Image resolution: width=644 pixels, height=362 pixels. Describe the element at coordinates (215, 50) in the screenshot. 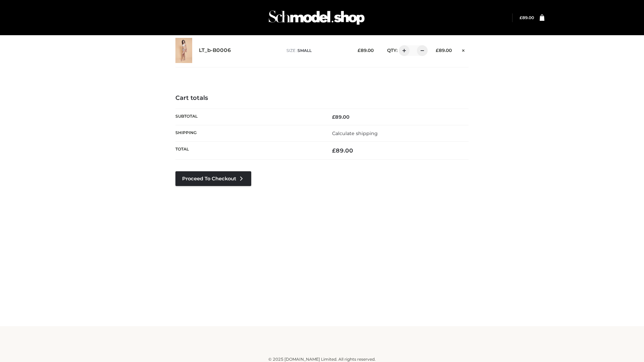

I see `a: LT_b-B0006` at that location.